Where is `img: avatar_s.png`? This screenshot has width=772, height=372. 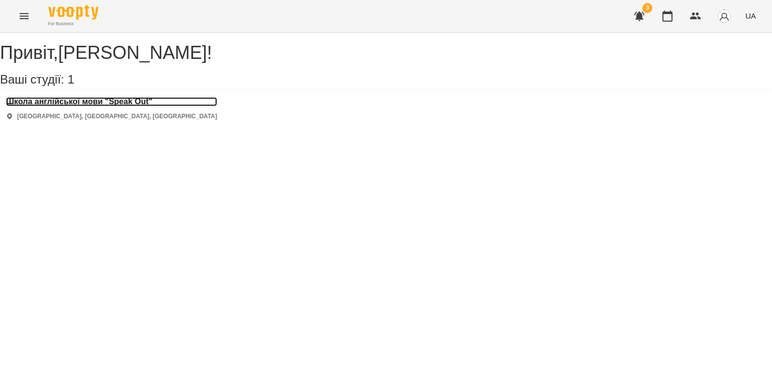
img: avatar_s.png is located at coordinates (725, 16).